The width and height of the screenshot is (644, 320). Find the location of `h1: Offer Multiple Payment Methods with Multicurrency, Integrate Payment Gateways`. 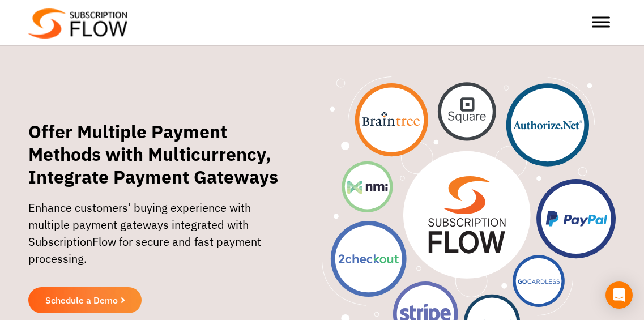

h1: Offer Multiple Payment Methods with Multicurrency, Integrate Payment Gateways is located at coordinates (161, 154).